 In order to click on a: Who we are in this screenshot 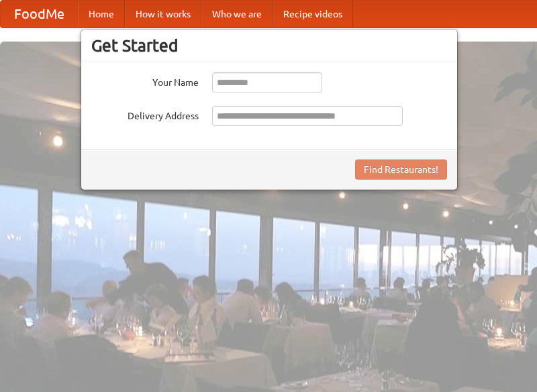, I will do `click(237, 14)`.